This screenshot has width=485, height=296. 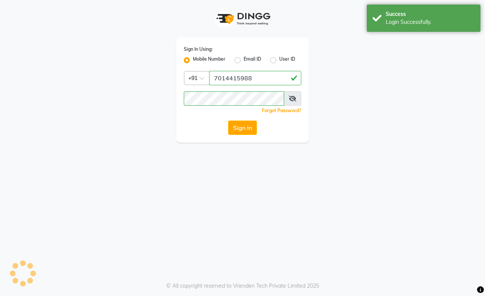 What do you see at coordinates (198, 49) in the screenshot?
I see `label: Sign In Using:` at bounding box center [198, 49].